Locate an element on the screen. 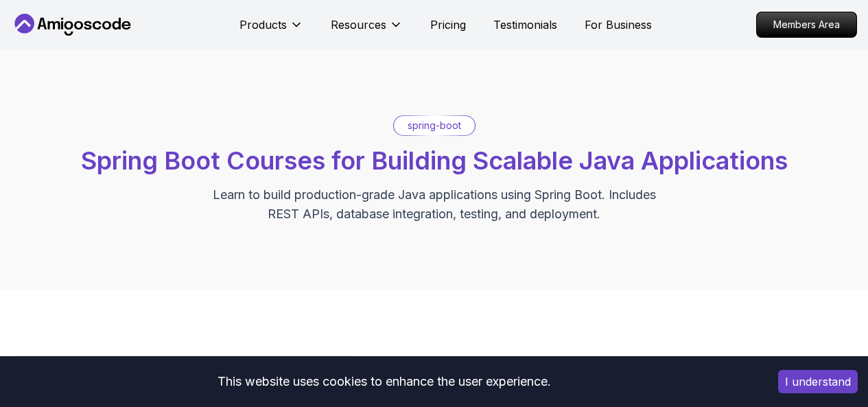  p: Products is located at coordinates (263, 25).